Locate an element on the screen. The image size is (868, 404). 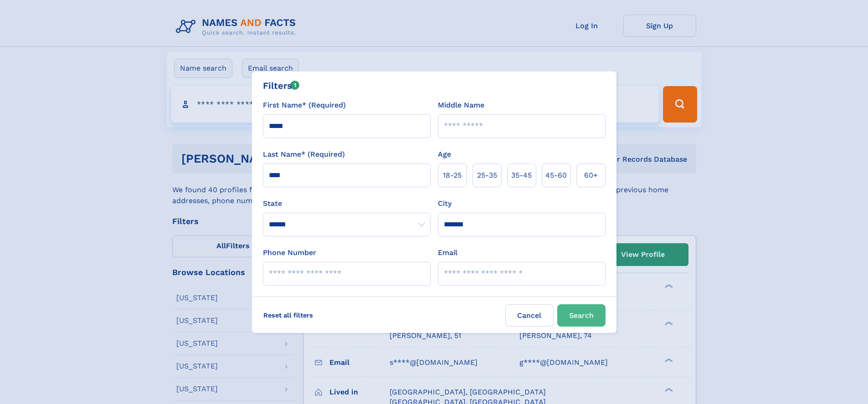
label: First Name* (Required) is located at coordinates (305, 105).